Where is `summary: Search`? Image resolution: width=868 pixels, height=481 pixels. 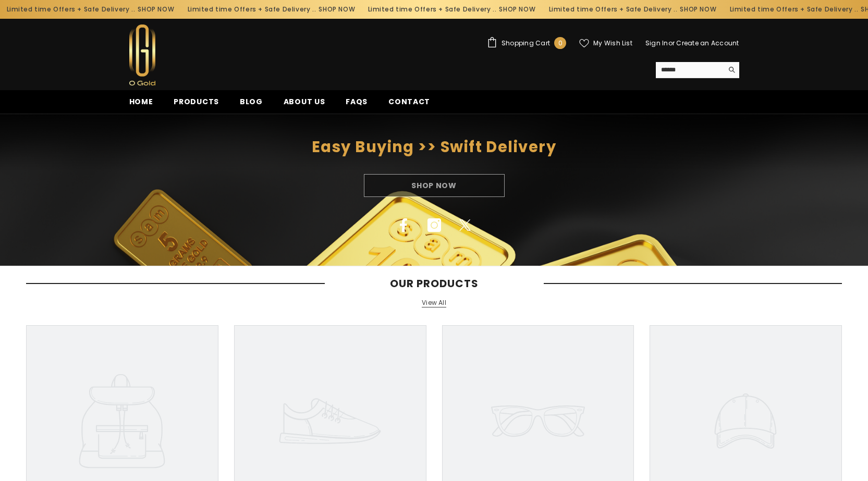 summary: Search is located at coordinates (697, 70).